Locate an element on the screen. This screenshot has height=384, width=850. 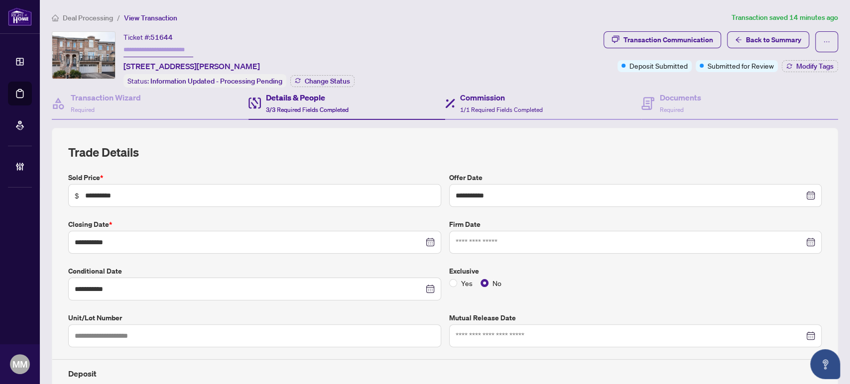
img: IMG-N12313201_1.jpg is located at coordinates (84, 55).